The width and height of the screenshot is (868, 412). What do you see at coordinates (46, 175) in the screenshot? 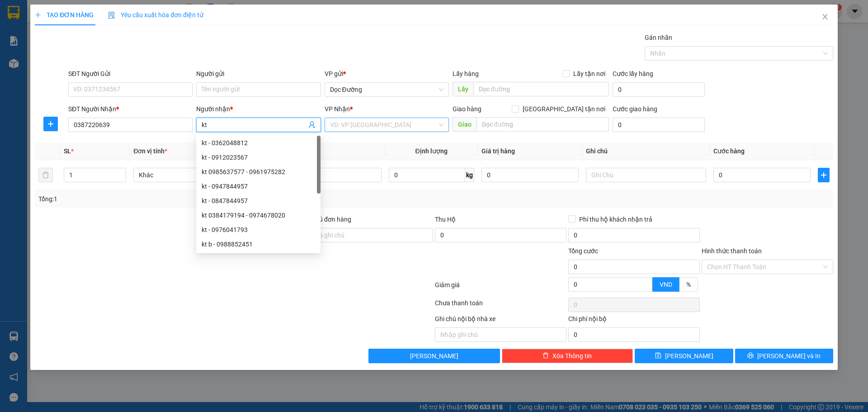
I see `button: delete` at bounding box center [46, 175].